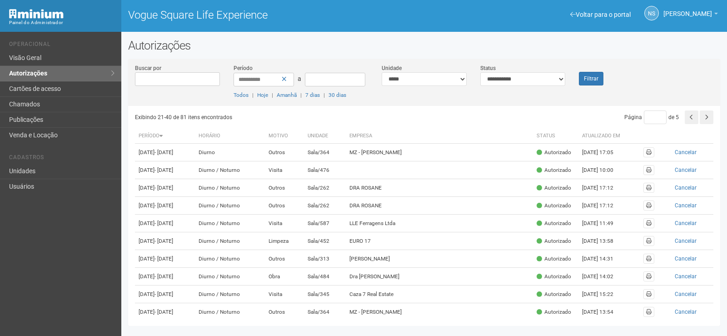 This screenshot has height=336, width=727. Describe the element at coordinates (424, 45) in the screenshot. I see `h2: Autorizações` at that location.